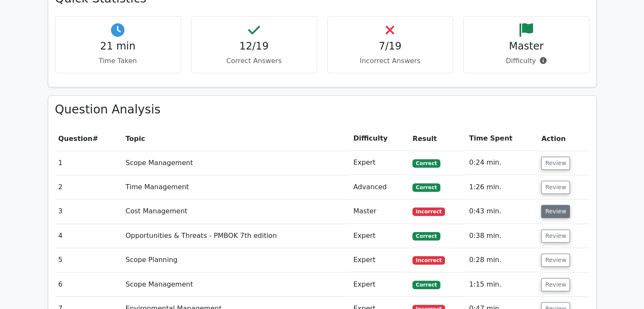 The image size is (644, 309). Describe the element at coordinates (502, 260) in the screenshot. I see `td: 0:28 min.` at that location.